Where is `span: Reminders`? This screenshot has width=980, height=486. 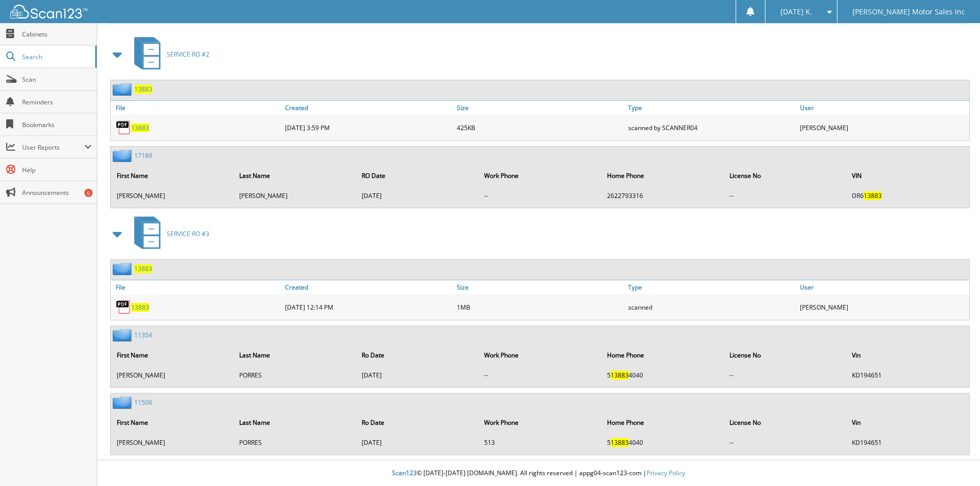
span: Reminders is located at coordinates (57, 102).